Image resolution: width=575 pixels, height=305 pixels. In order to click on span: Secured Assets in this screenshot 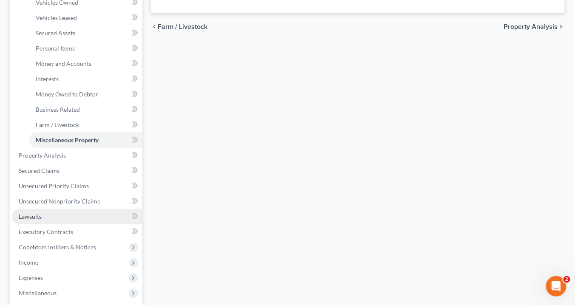, I will do `click(55, 33)`.